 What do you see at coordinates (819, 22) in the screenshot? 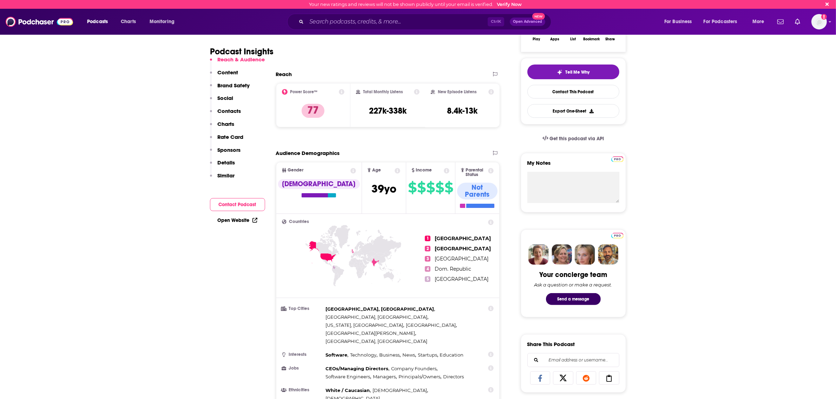
I see `span: Logged in as MelissaPS` at bounding box center [819, 22].